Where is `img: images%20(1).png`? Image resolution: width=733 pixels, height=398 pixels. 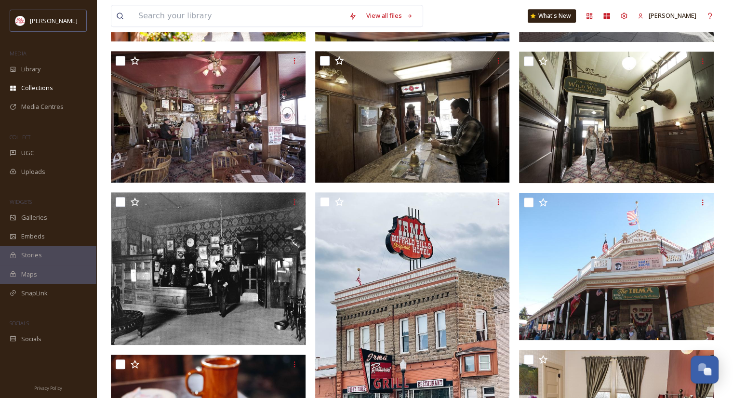 img: images%20(1).png is located at coordinates (20, 21).